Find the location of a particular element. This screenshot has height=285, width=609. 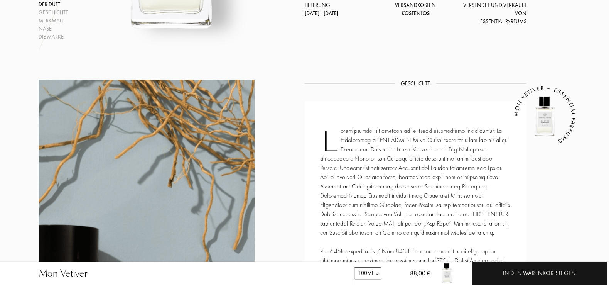

span: Essential Parfums is located at coordinates (503, 21).